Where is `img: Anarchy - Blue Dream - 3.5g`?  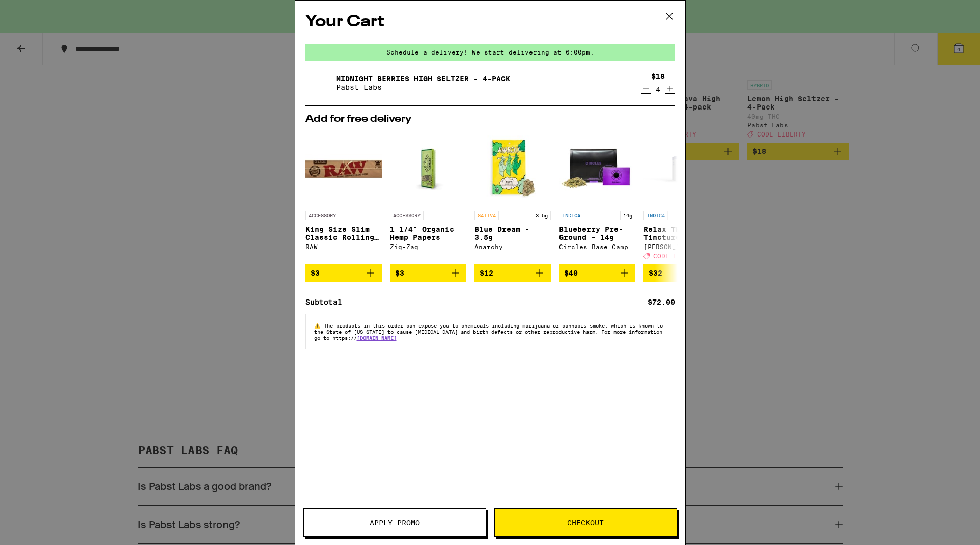
img: Anarchy - Blue Dream - 3.5g is located at coordinates (513, 167).